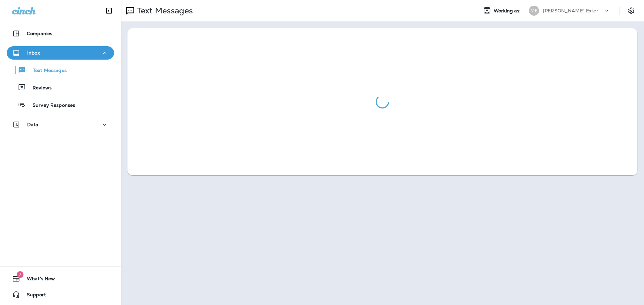 The width and height of the screenshot is (644, 305). I want to click on span: What's New, so click(38, 280).